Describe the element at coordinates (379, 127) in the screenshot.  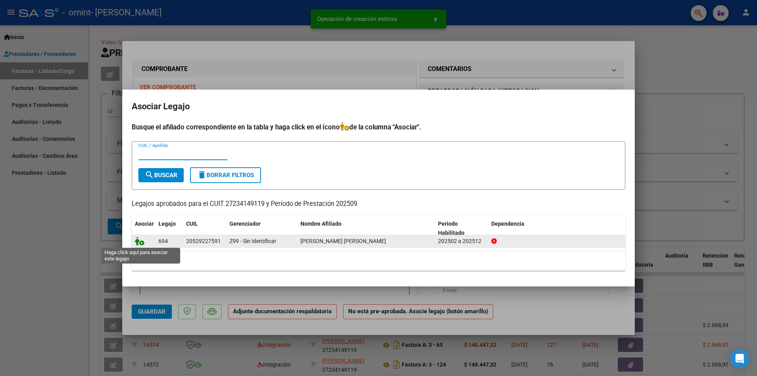
I see `h4: Busque el afiliado correspondiente en la tabla y haga click en el ícono de la columna "Asociar".` at that location.